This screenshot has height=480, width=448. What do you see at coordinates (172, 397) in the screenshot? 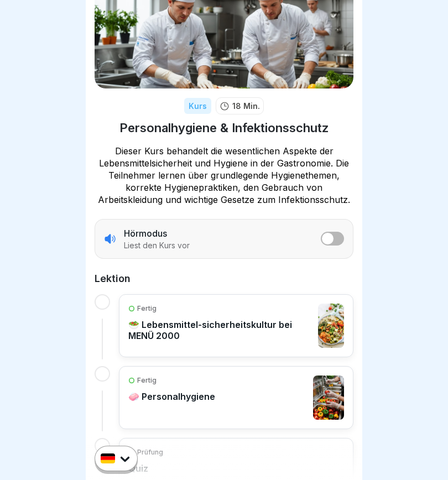
I see `p: 🧼 Personalhygiene` at bounding box center [172, 397].